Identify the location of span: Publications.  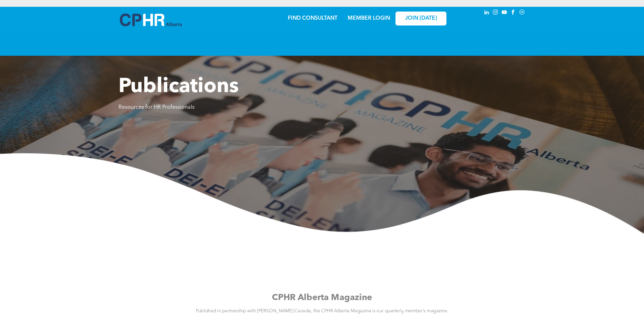
(178, 87).